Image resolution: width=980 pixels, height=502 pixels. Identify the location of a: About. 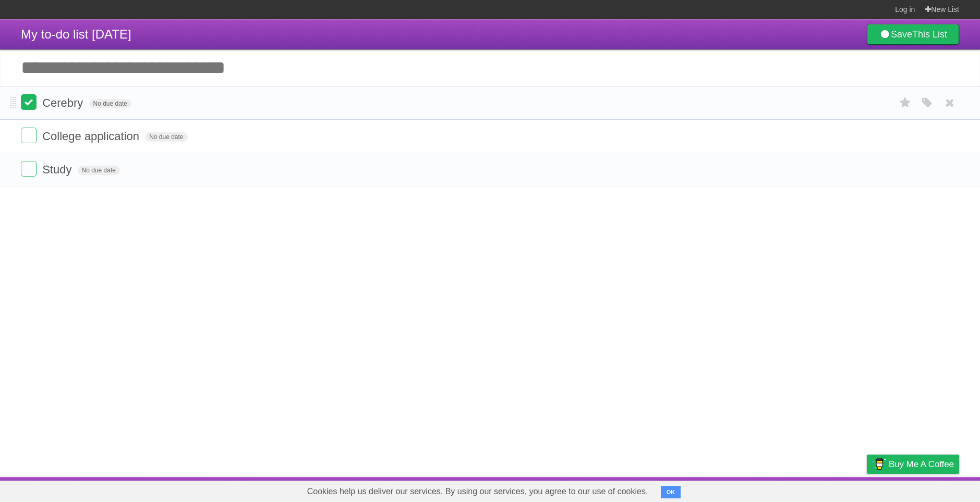
(739, 490).